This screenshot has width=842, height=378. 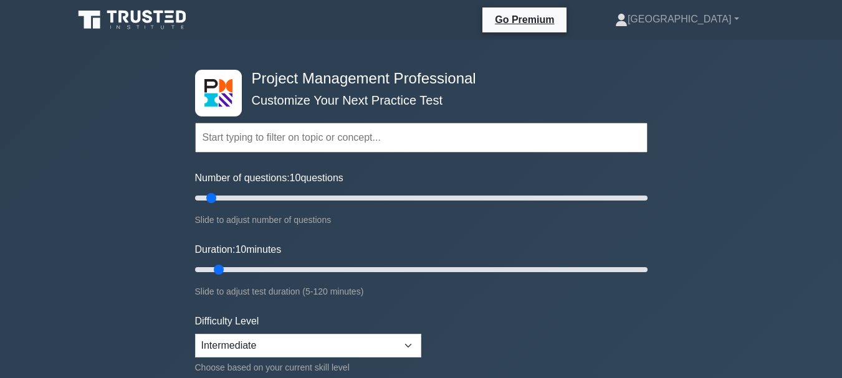 I want to click on a: Go Premium, so click(x=524, y=19).